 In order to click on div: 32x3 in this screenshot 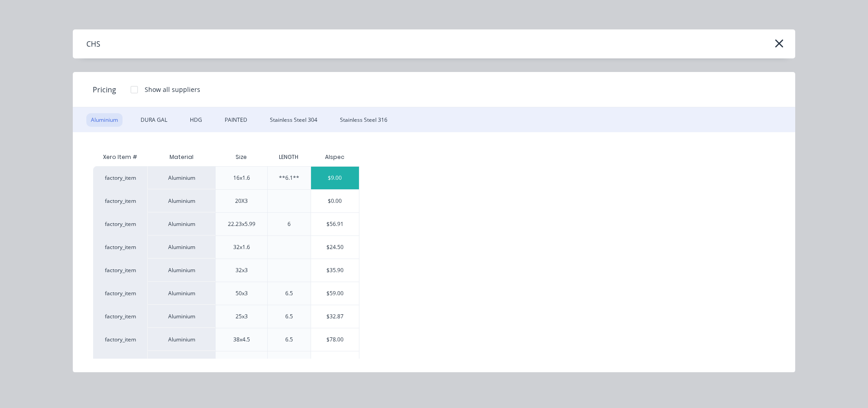, I will do `click(241, 270)`.